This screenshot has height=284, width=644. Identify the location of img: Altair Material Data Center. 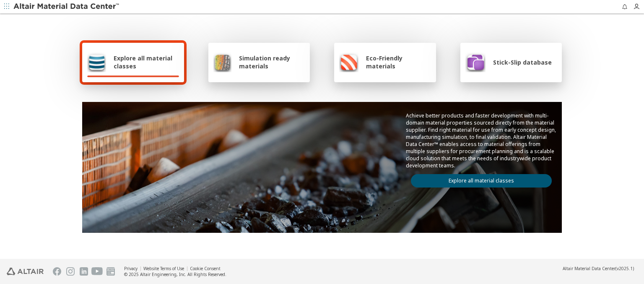
(67, 7).